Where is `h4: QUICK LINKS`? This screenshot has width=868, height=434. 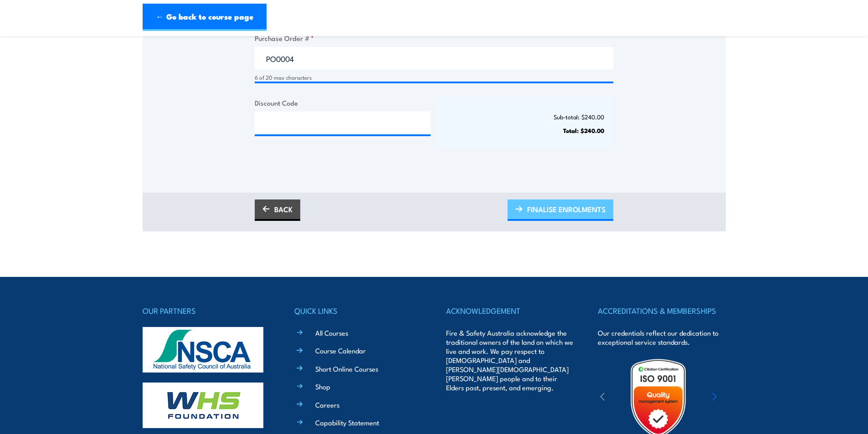
h4: QUICK LINKS is located at coordinates (358, 310).